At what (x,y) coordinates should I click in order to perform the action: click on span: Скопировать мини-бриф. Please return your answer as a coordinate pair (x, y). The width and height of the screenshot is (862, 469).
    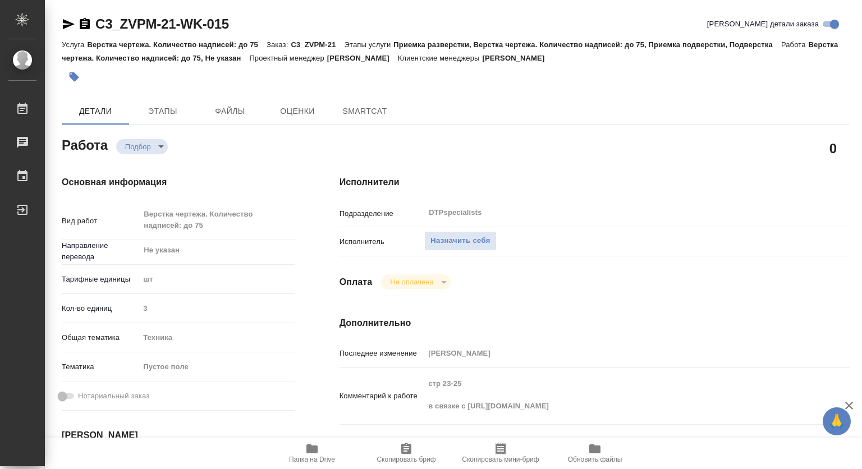
    Looking at the image, I should click on (500, 459).